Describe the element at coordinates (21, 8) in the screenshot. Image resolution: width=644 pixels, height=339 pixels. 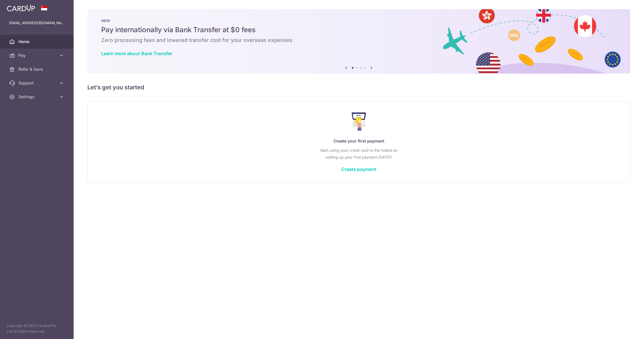
I see `img: CardUp` at that location.